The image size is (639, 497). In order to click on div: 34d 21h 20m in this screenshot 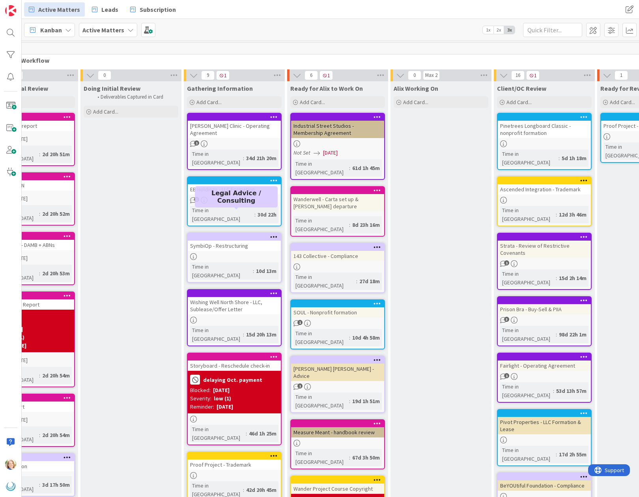, I will do `click(261, 158)`.